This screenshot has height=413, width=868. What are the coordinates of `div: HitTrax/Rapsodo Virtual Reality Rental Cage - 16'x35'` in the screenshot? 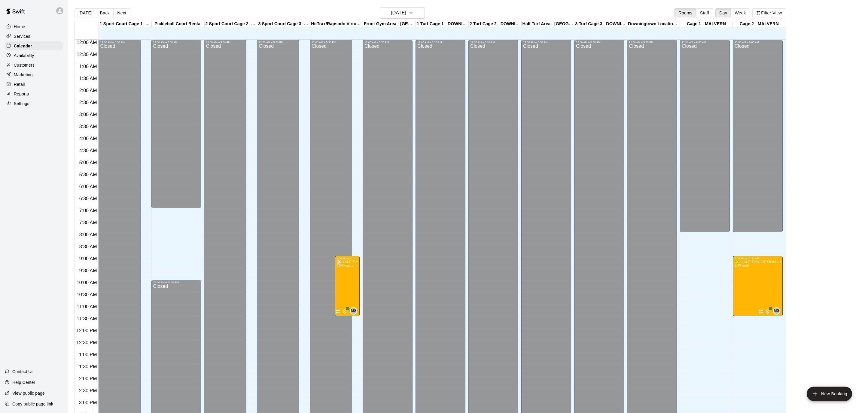 It's located at (336, 24).